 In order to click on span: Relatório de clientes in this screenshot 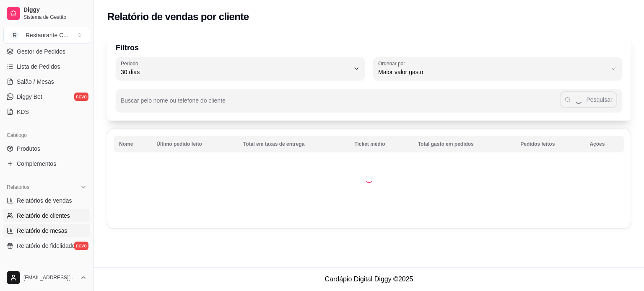, I will do `click(43, 215)`.